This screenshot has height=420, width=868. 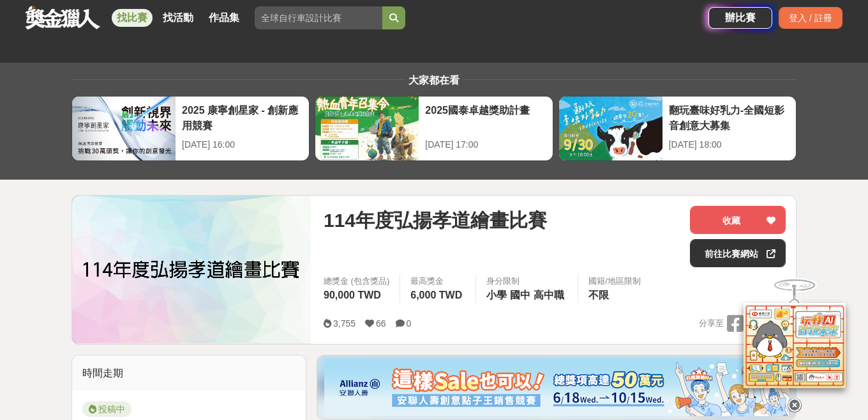 What do you see at coordinates (811, 18) in the screenshot?
I see `div: 登入 / 註冊` at bounding box center [811, 18].